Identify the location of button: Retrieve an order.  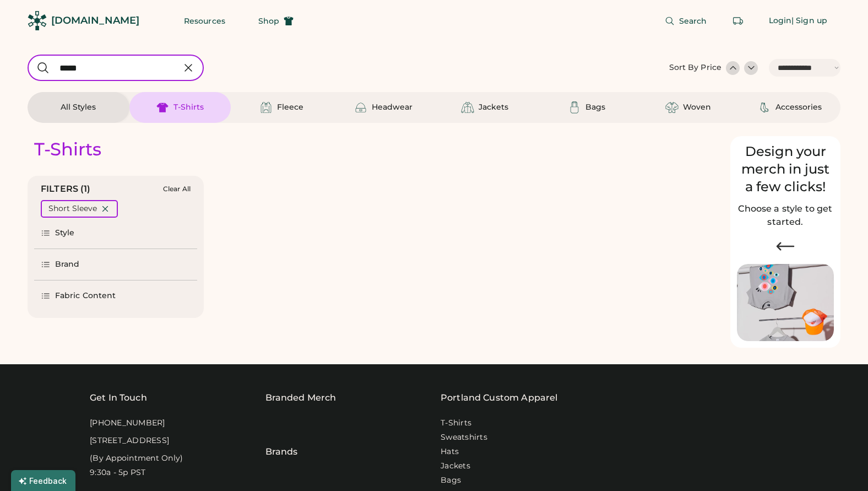
(738, 21).